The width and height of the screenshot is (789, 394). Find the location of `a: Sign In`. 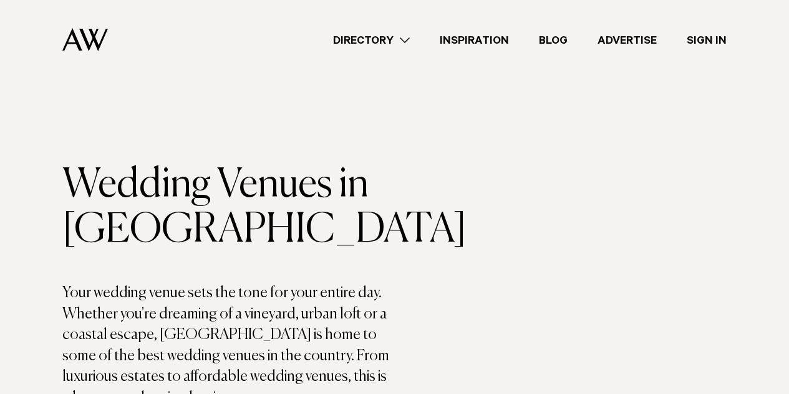

a: Sign In is located at coordinates (707, 40).